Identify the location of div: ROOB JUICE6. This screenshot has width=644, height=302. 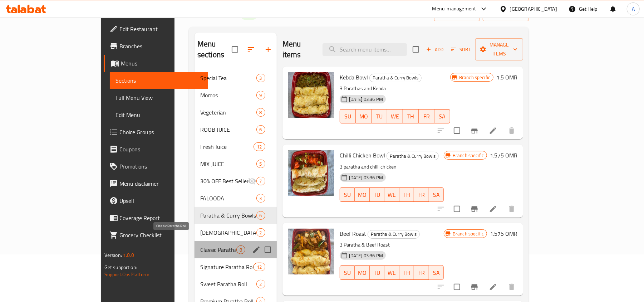
(236, 130).